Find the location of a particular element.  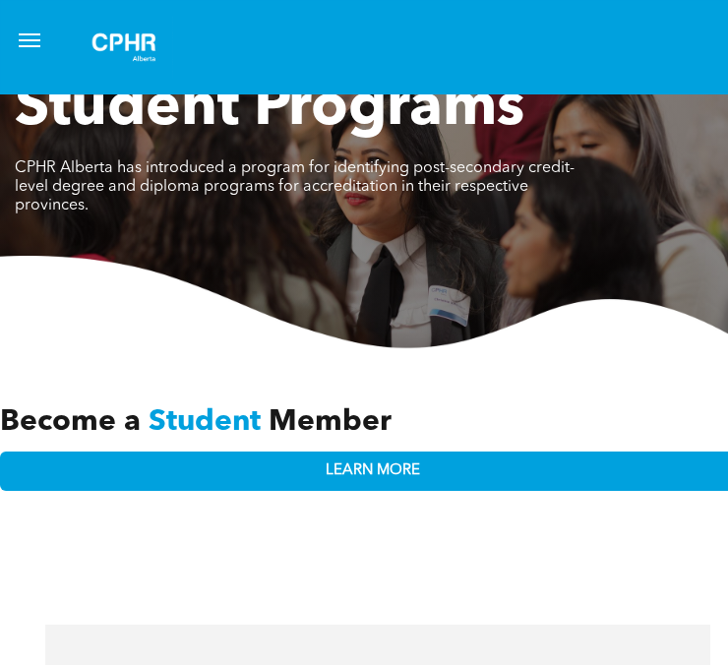

span: CPHR Alberta has introduced a program for identifying post-secondary credit-level degree and dipl... is located at coordinates (294, 187).